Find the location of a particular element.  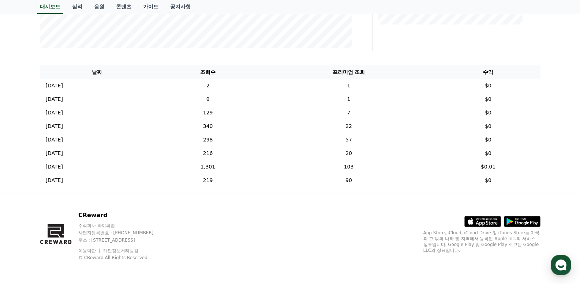

td: 129 is located at coordinates (208, 113).